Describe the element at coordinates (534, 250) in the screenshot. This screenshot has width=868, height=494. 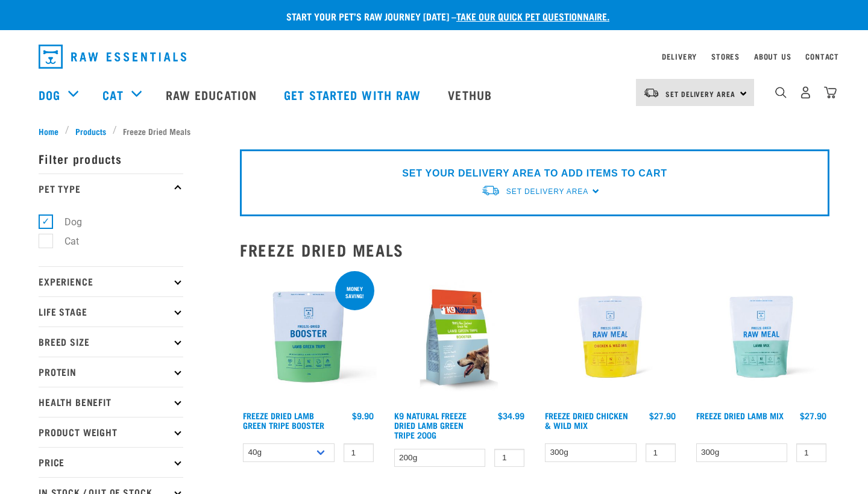
I see `h2: Freeze Dried Meals` at that location.